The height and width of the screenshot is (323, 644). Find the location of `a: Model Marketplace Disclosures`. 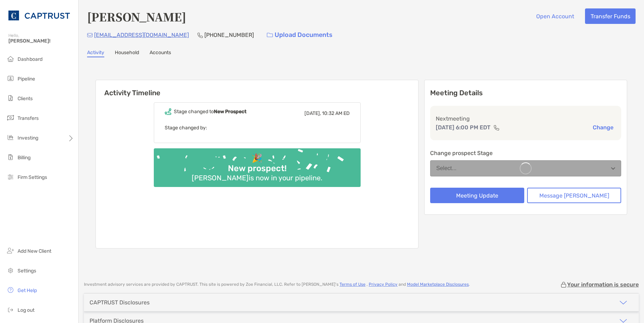

a: Model Marketplace Disclosures is located at coordinates (438, 284).